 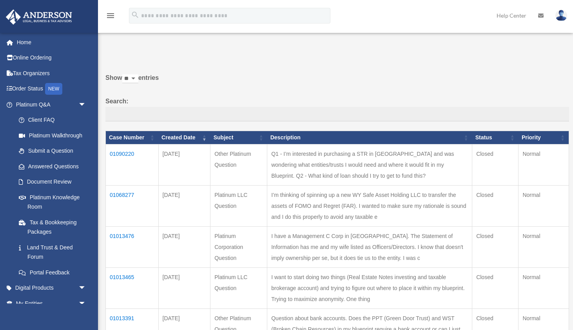 What do you see at coordinates (337, 114) in the screenshot?
I see `input: Search:` at bounding box center [337, 114].